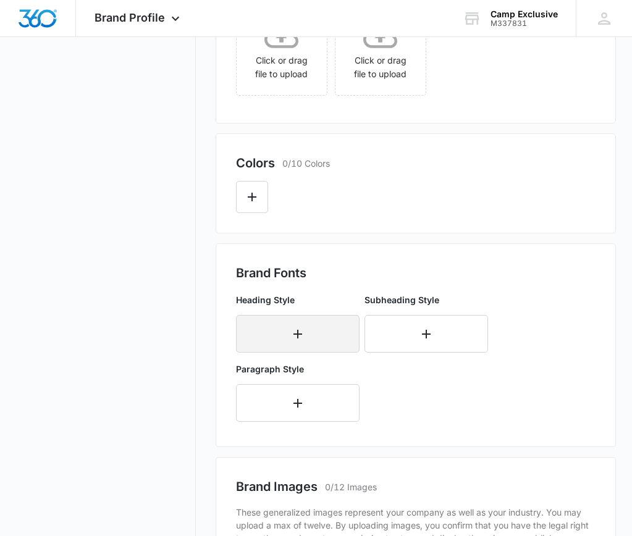  I want to click on p: Subheading Style, so click(426, 299).